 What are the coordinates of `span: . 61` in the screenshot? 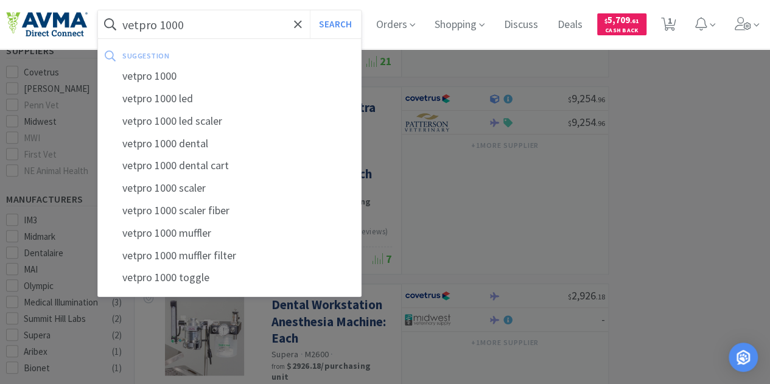 It's located at (634, 21).